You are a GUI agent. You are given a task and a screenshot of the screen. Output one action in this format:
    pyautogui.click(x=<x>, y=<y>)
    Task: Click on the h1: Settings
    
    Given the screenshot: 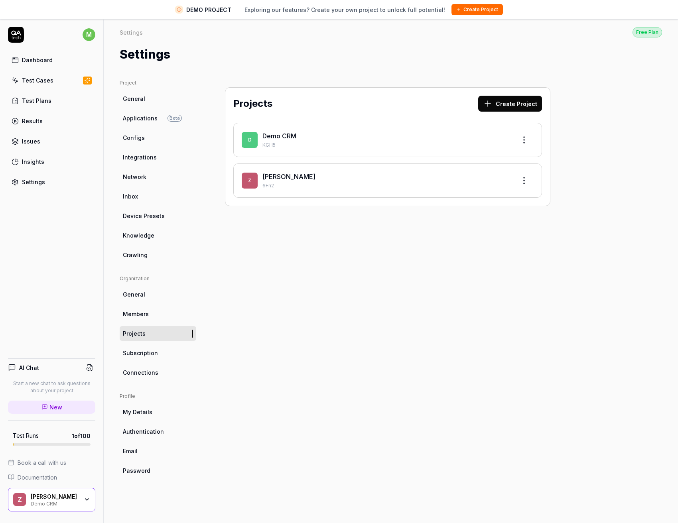 What is the action you would take?
    pyautogui.click(x=145, y=54)
    